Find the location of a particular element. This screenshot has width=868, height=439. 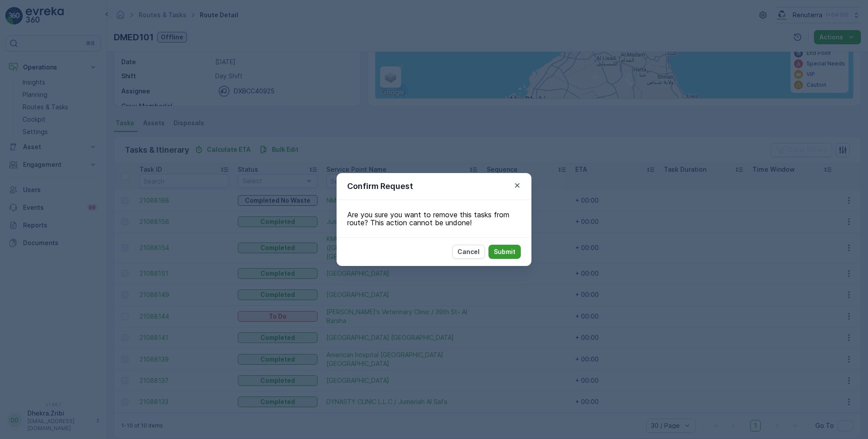

p: Cancel is located at coordinates (469, 252).